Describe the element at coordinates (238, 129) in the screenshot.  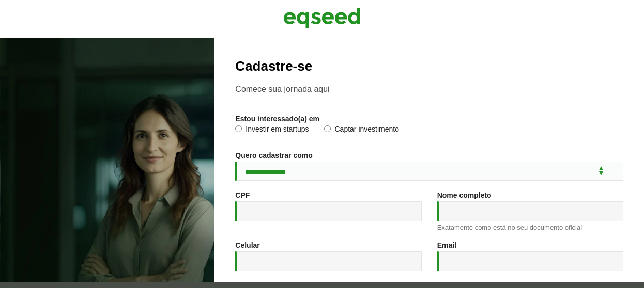
I see `input: Investir em startups` at that location.